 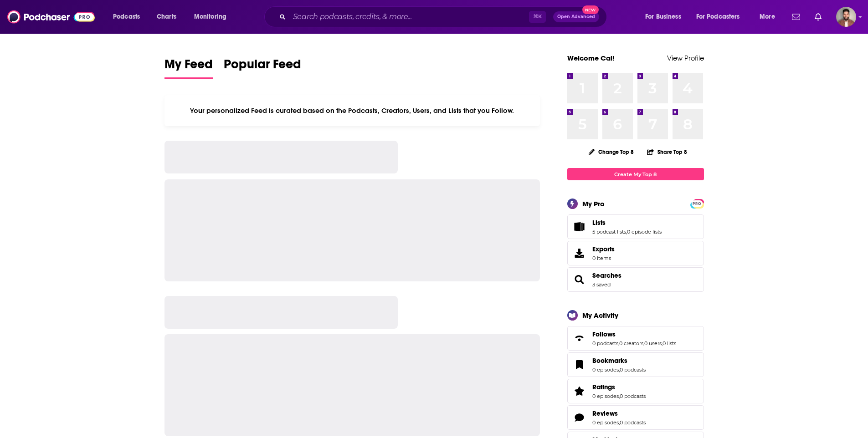 What do you see at coordinates (645, 231) in the screenshot?
I see `a: 0 episode lists` at bounding box center [645, 231].